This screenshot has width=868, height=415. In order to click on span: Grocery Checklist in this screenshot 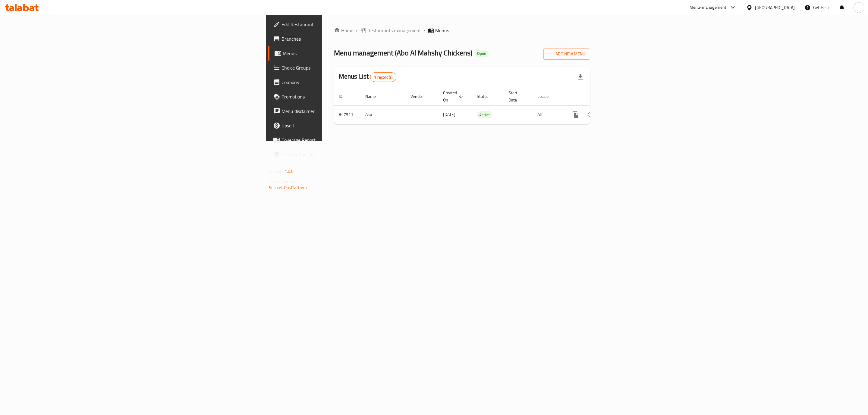, I will do `click(344, 154)`.